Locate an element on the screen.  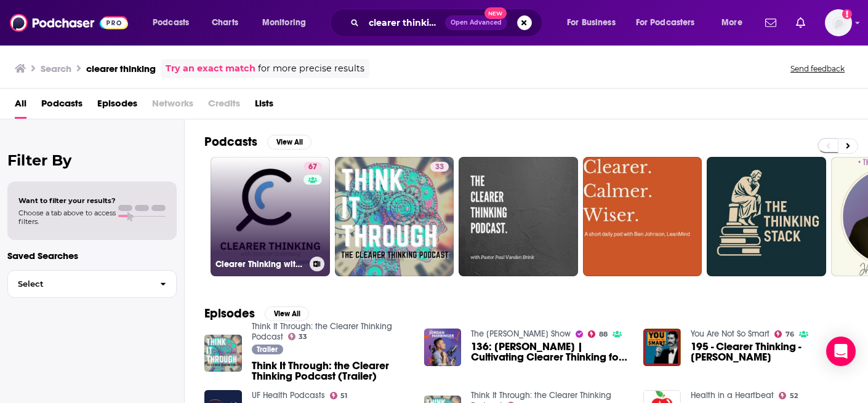
button: Open AdvancedNew is located at coordinates (475, 23).